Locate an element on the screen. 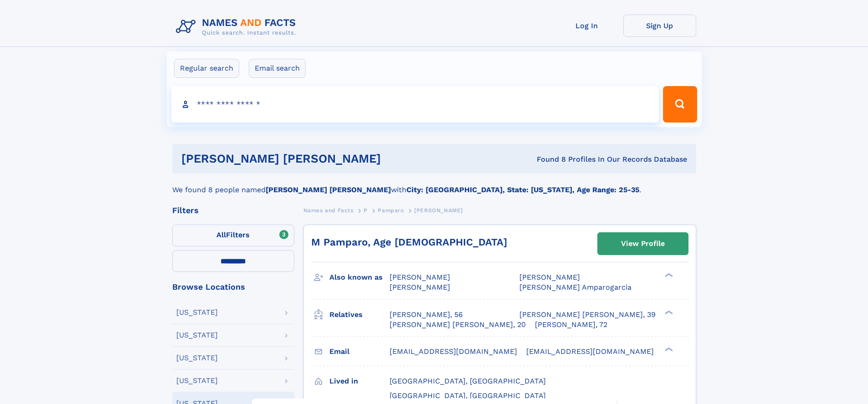 The width and height of the screenshot is (868, 404). span: P is located at coordinates (365, 210).